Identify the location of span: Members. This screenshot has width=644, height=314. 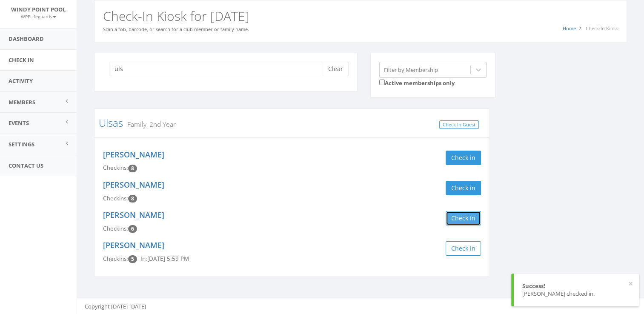
(21, 102).